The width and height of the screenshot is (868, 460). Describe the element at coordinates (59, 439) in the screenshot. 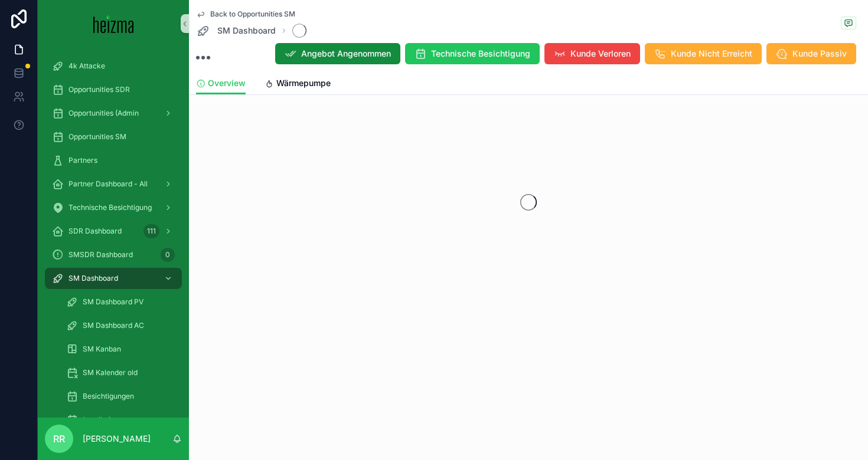

I see `span: RR` at that location.